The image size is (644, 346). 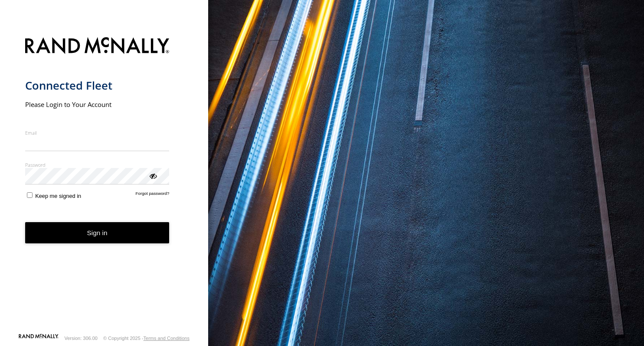 I want to click on a: Forgot password?, so click(x=153, y=195).